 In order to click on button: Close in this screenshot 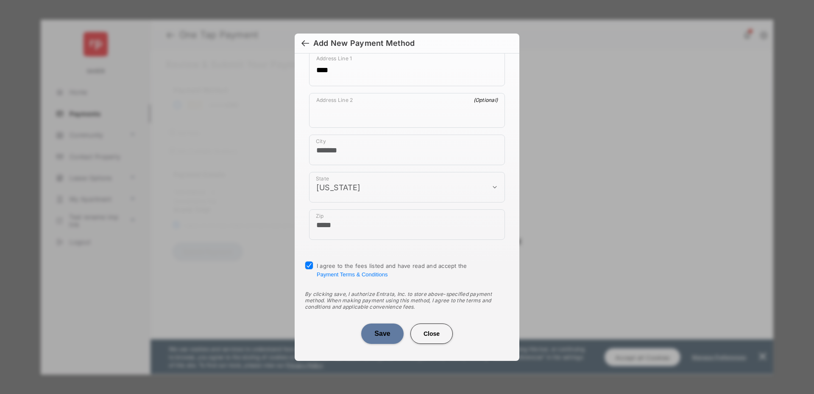, I will do `click(432, 333)`.